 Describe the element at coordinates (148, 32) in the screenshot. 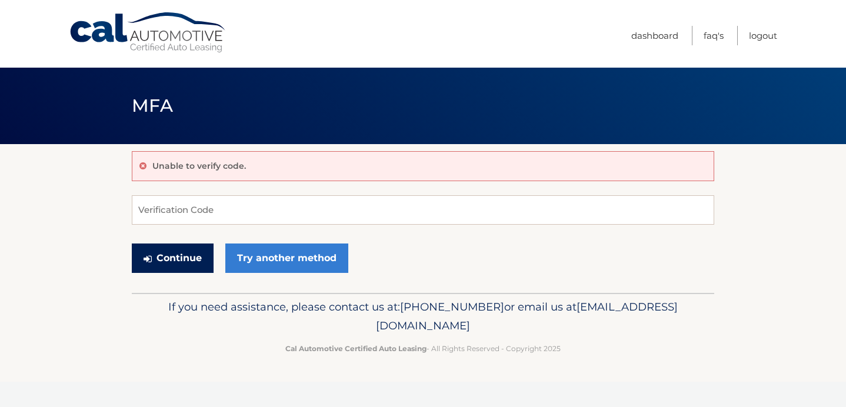

I see `a: Cal Automotive` at that location.